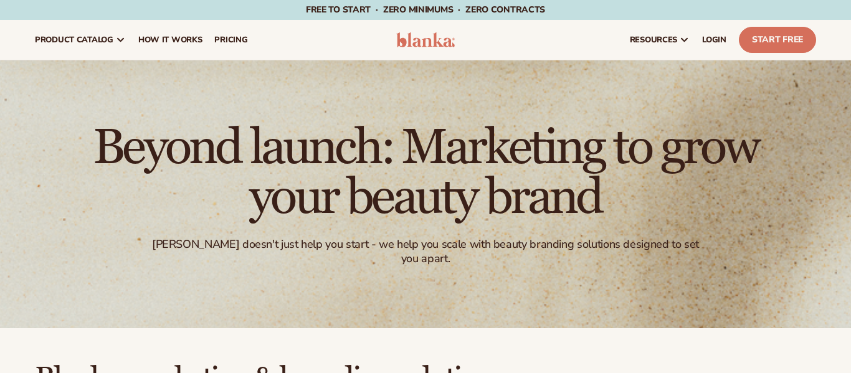  I want to click on h1: Beyond launch: Marketing to grow your beauty brand, so click(425, 173).